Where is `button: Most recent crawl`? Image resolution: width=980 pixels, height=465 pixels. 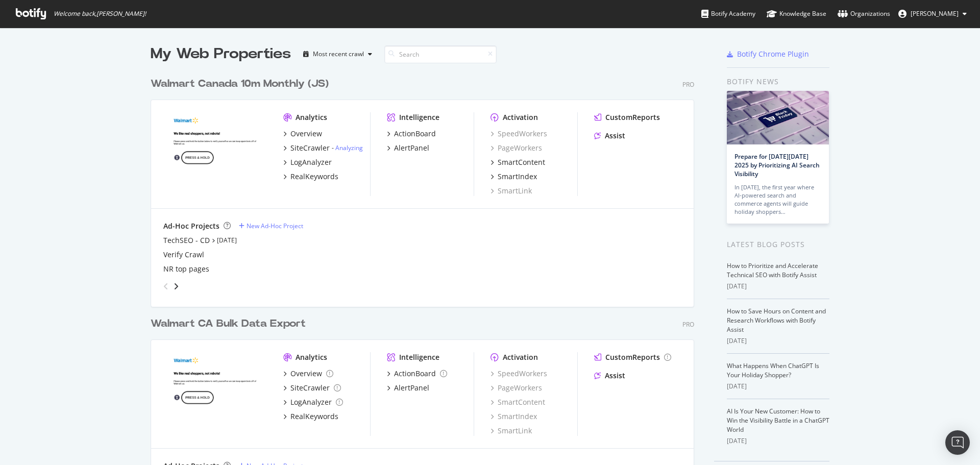
button: Most recent crawl is located at coordinates (337, 54).